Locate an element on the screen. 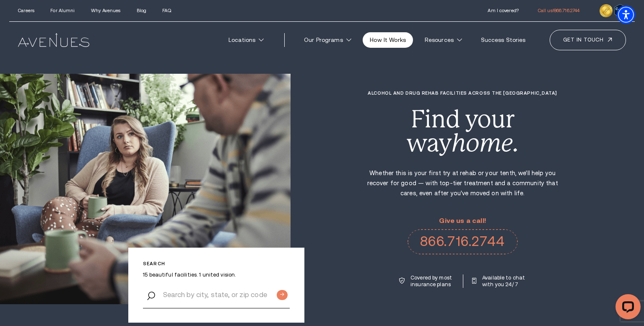  a: Available to chat with you 24/7 is located at coordinates (499, 281).